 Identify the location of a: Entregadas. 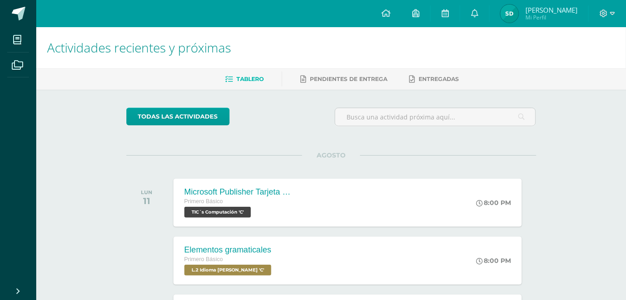
(434, 79).